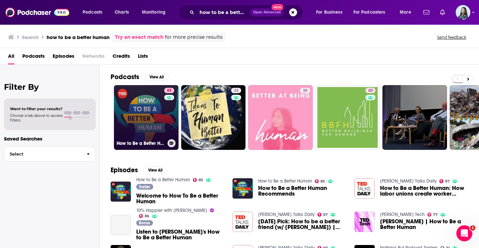 The height and width of the screenshot is (248, 479). What do you see at coordinates (50, 138) in the screenshot?
I see `p: Saved Searches` at bounding box center [50, 138].